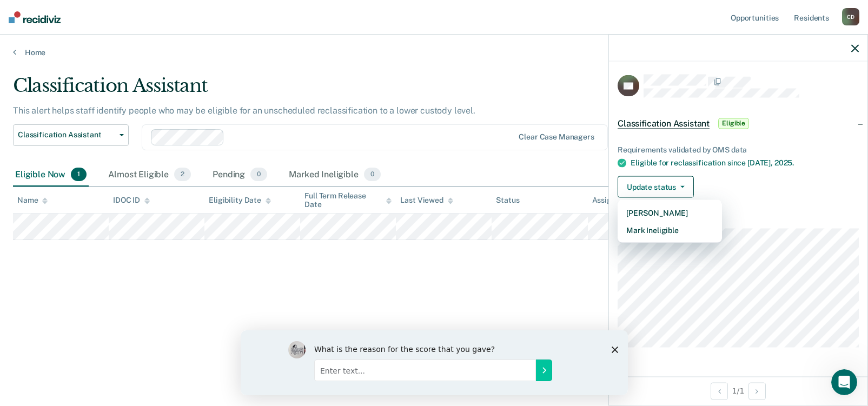  I want to click on div: C D, so click(850, 17).